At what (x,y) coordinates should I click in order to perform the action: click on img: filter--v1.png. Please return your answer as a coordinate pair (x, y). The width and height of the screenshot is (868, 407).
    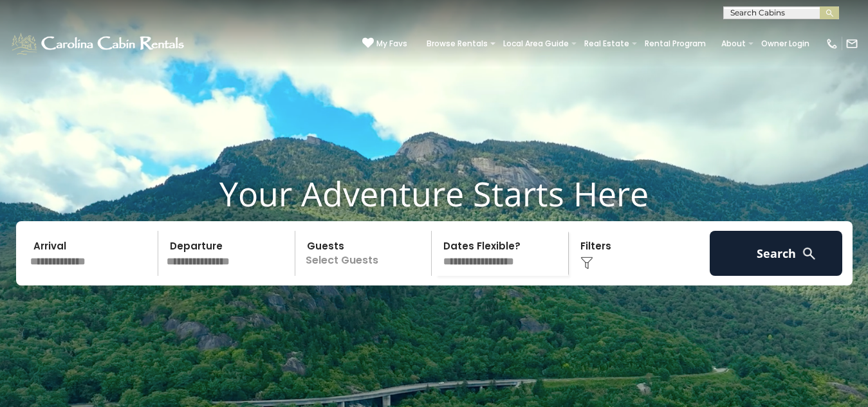
    Looking at the image, I should click on (587, 263).